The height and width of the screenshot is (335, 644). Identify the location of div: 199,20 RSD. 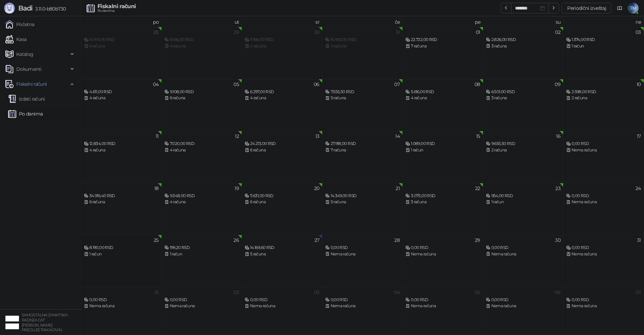
(202, 247).